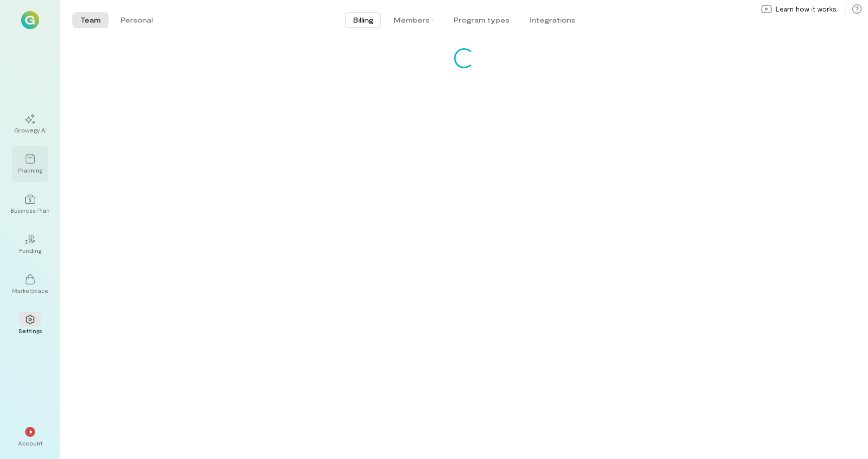  Describe the element at coordinates (90, 20) in the screenshot. I see `button: Team` at that location.